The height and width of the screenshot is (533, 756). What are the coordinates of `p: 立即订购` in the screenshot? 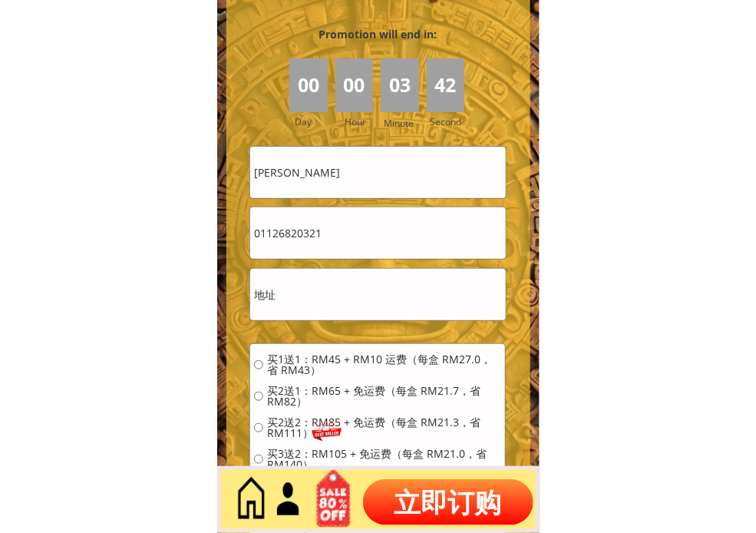 It's located at (448, 503).